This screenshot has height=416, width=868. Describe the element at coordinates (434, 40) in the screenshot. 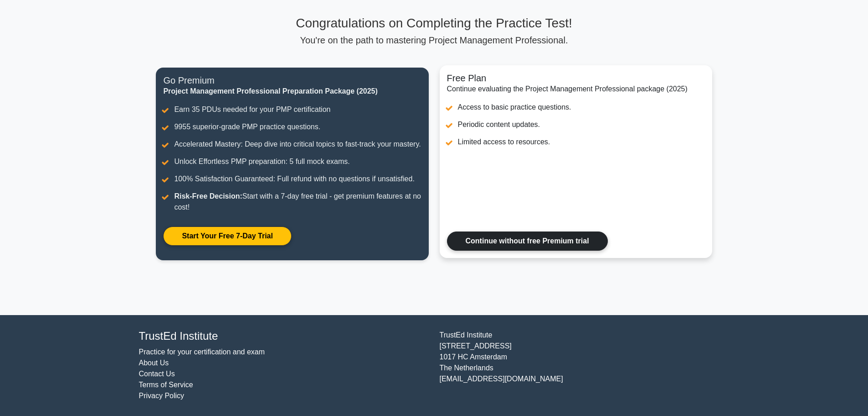

I see `p: You're on the path to mastering Project Management Professional.` at that location.